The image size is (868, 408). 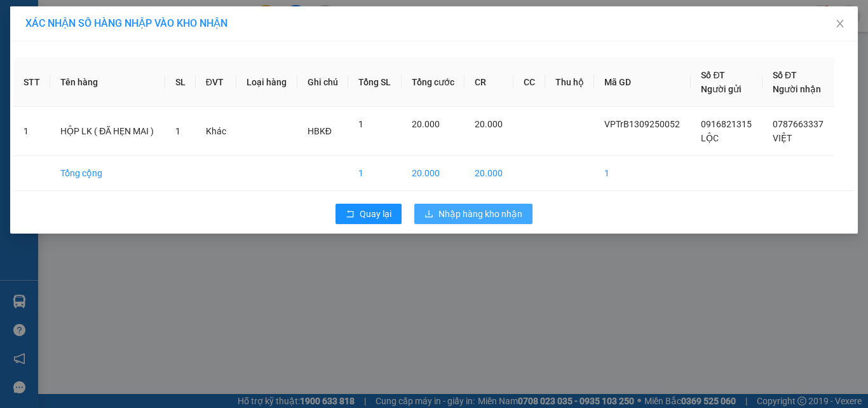 What do you see at coordinates (480, 214) in the screenshot?
I see `span: Nhập hàng kho nhận` at bounding box center [480, 214].